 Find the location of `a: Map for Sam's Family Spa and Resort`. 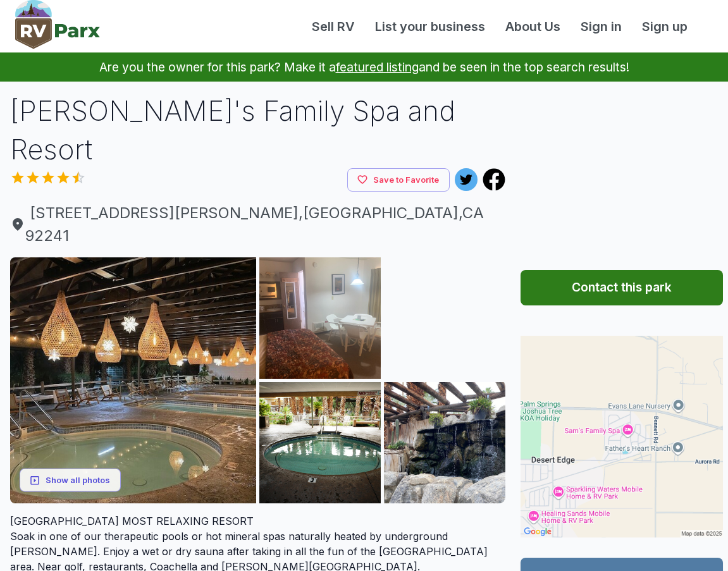

a: Map for Sam's Family Spa and Resort is located at coordinates (622, 437).